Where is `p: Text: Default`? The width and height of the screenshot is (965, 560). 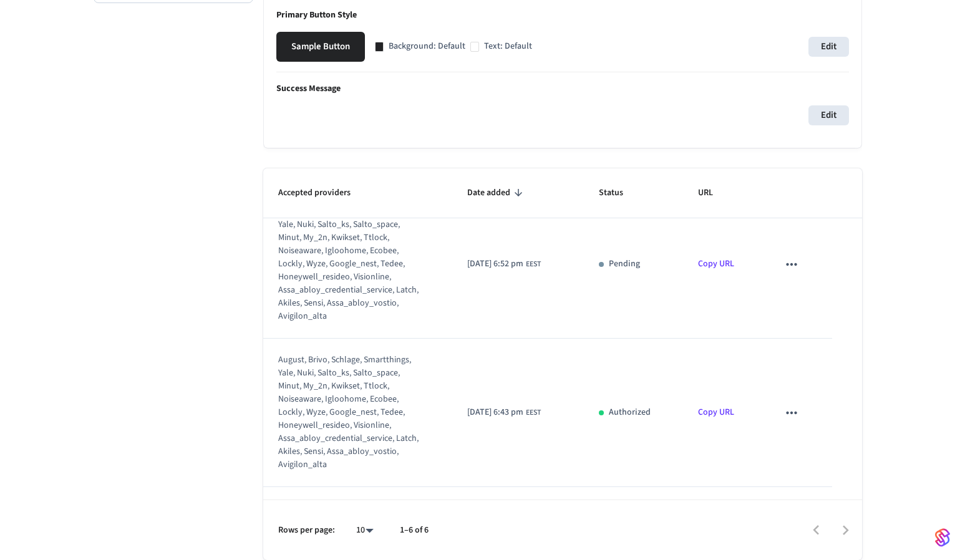
p: Text: Default is located at coordinates (508, 46).